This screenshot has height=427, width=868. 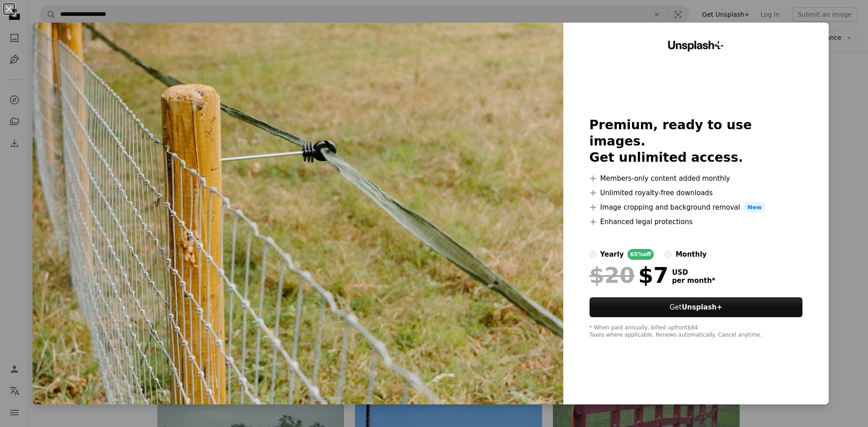 What do you see at coordinates (668, 254) in the screenshot?
I see `input: monthly` at bounding box center [668, 254].